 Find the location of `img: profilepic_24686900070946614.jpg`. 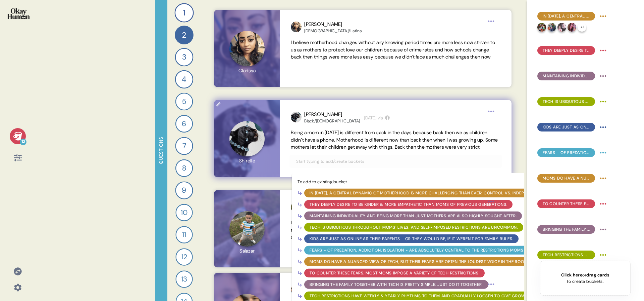

img: profilepic_24686900070946614.jpg is located at coordinates (572, 27).